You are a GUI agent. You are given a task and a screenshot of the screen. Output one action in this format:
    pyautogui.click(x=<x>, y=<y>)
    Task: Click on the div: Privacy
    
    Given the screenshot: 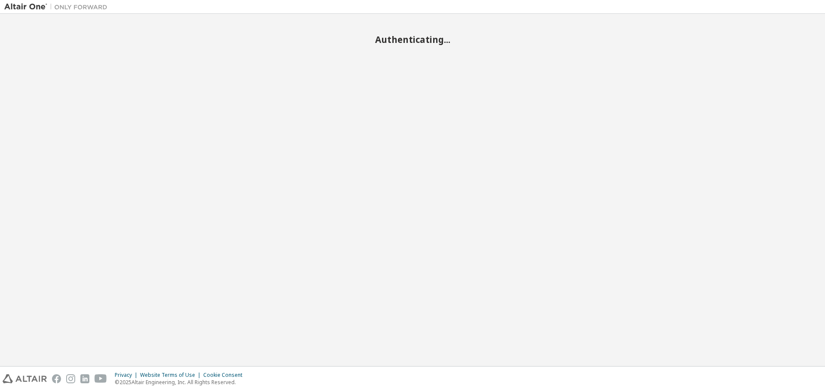 What is the action you would take?
    pyautogui.click(x=127, y=375)
    